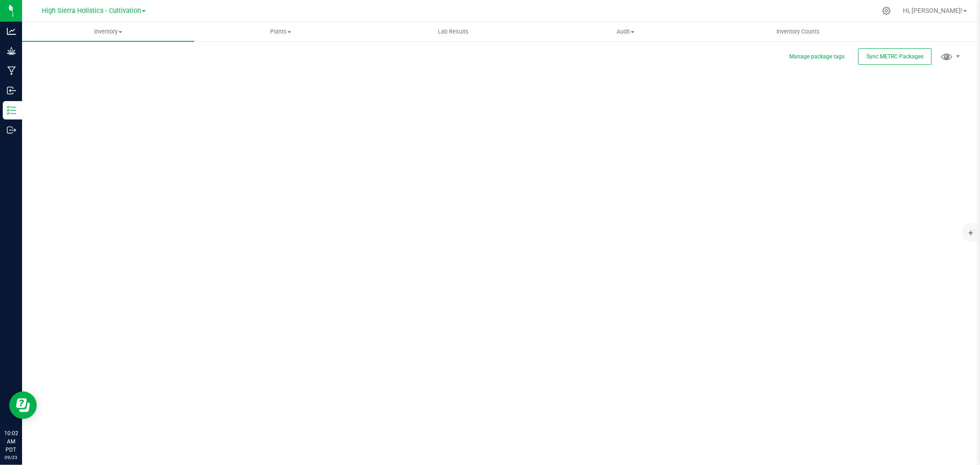 The height and width of the screenshot is (465, 980). What do you see at coordinates (817, 56) in the screenshot?
I see `button: Manage package tags` at bounding box center [817, 56].